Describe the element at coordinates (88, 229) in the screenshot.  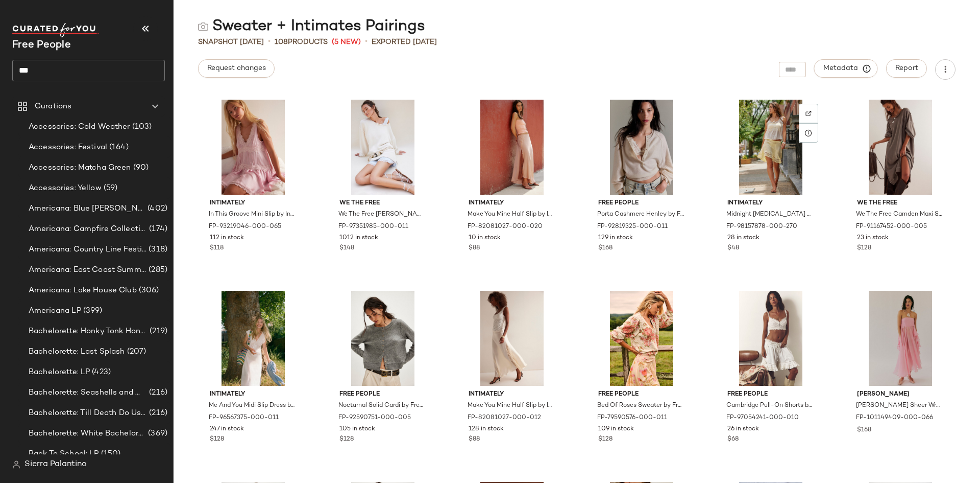
I see `span: Americana: Campfire Collective` at that location.